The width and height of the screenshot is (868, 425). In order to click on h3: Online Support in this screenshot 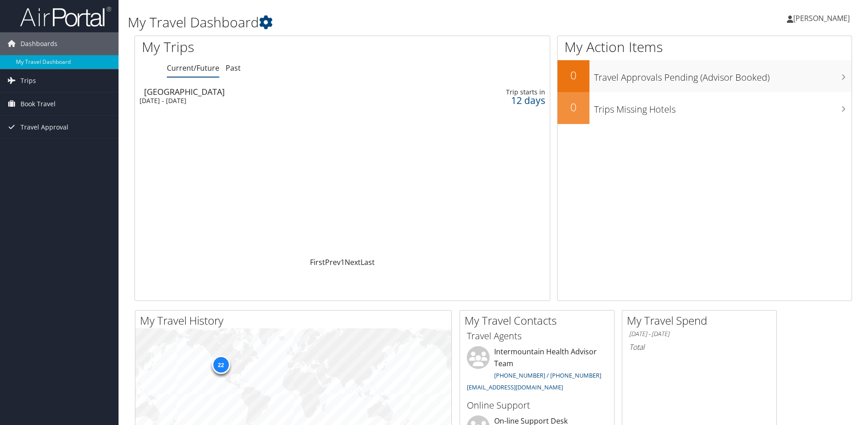, I will do `click(538, 405)`.